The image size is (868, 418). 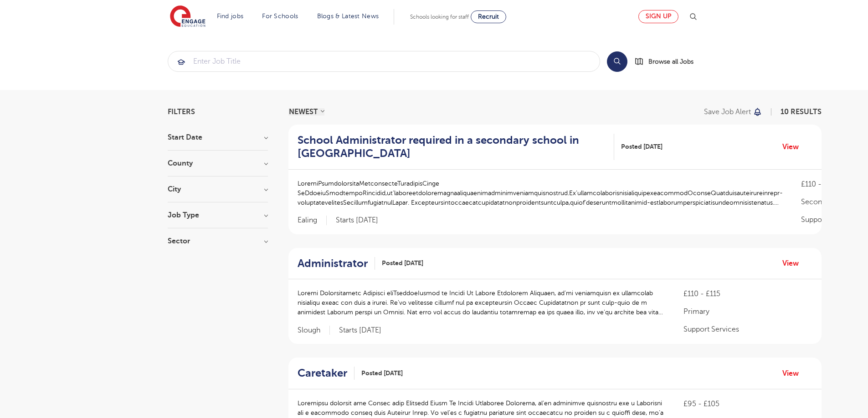 What do you see at coordinates (748, 294) in the screenshot?
I see `p: £110 - £115` at bounding box center [748, 294].